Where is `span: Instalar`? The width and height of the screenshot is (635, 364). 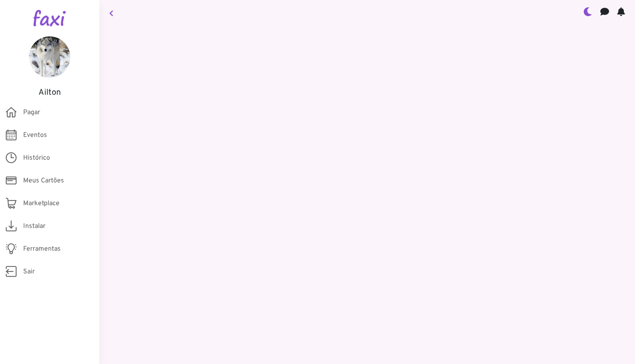
span: Instalar is located at coordinates (35, 226).